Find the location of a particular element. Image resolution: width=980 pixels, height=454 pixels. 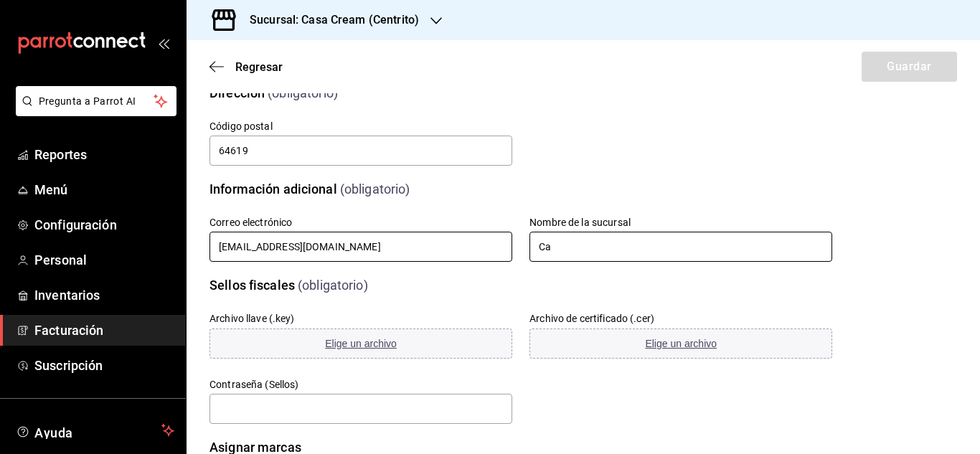

label: Contraseña (Sellos) is located at coordinates (361, 384).